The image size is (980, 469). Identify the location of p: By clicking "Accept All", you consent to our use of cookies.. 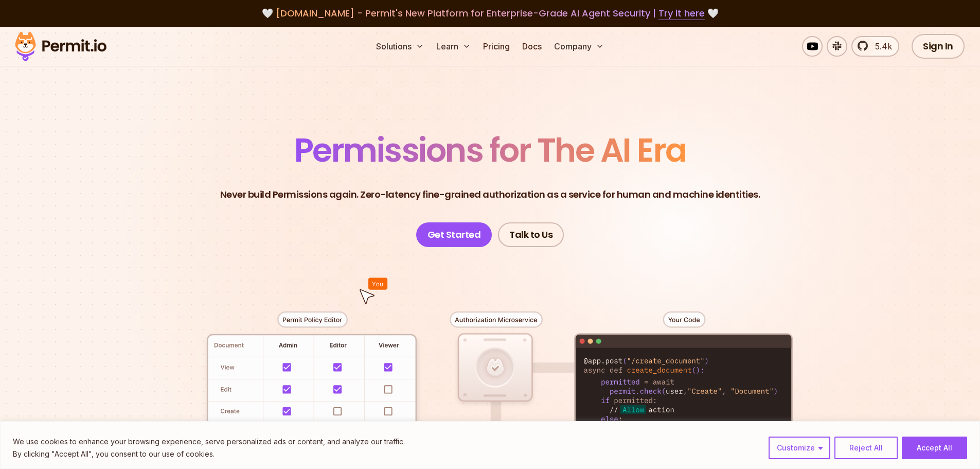
(209, 454).